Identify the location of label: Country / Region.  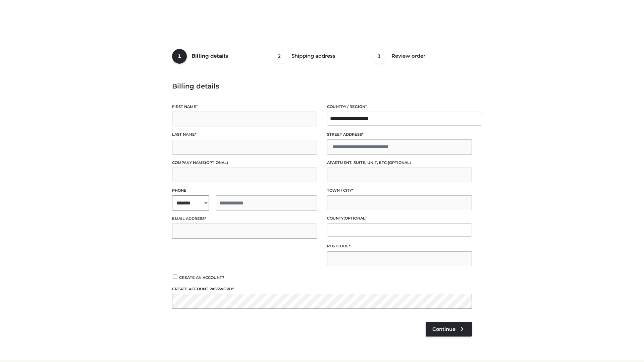
(399, 107).